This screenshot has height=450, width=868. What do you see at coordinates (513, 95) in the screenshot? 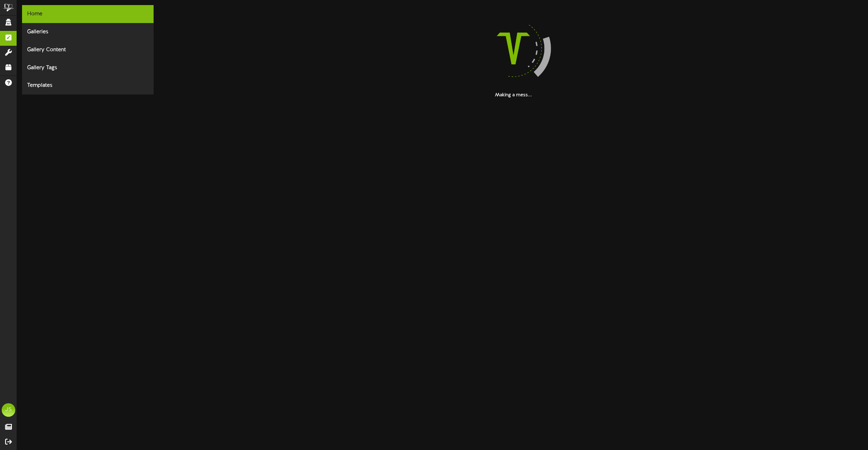
I see `strong: Making a mess...` at bounding box center [513, 95].